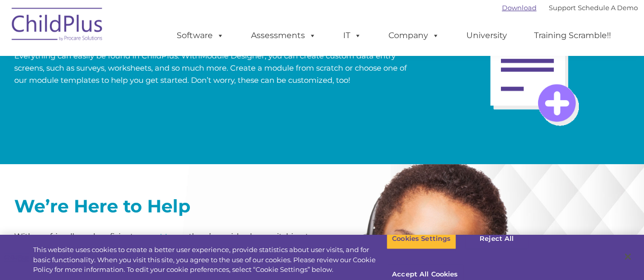  What do you see at coordinates (628, 257) in the screenshot?
I see `button: Close` at bounding box center [628, 257].